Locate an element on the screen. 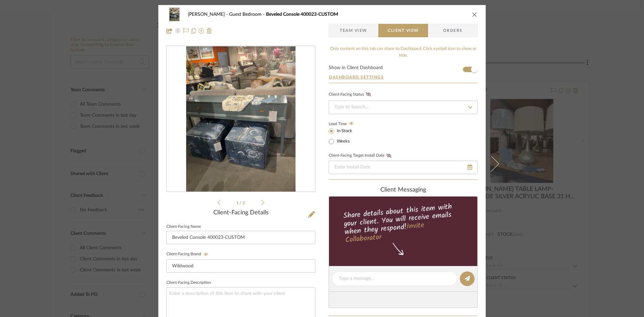  label: Client-Facing Brand is located at coordinates (188, 254).